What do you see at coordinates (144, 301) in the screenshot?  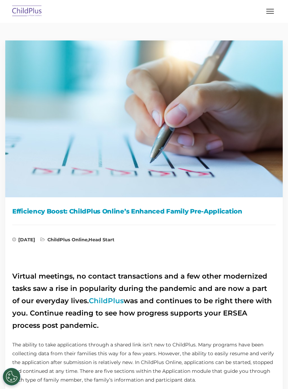 I see `h2: Virtual meetings, no contact transactions and a few other modernized tasks saw a rise in populari...` at bounding box center [144, 301].